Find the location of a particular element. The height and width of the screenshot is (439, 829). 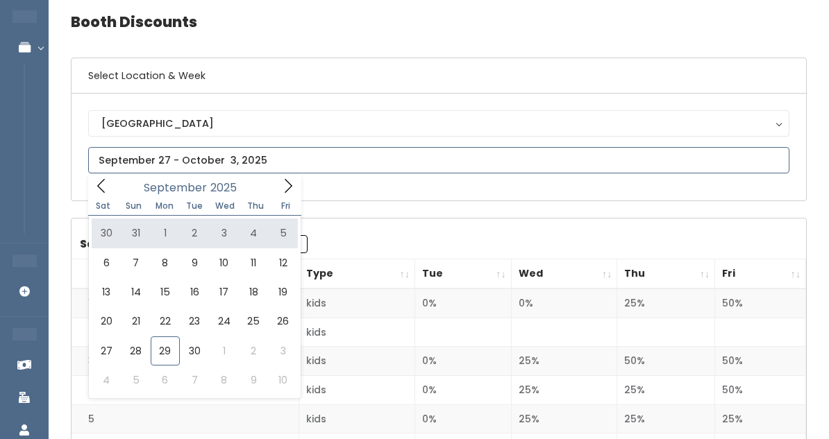

span: October 1, 2025 is located at coordinates (224, 351).